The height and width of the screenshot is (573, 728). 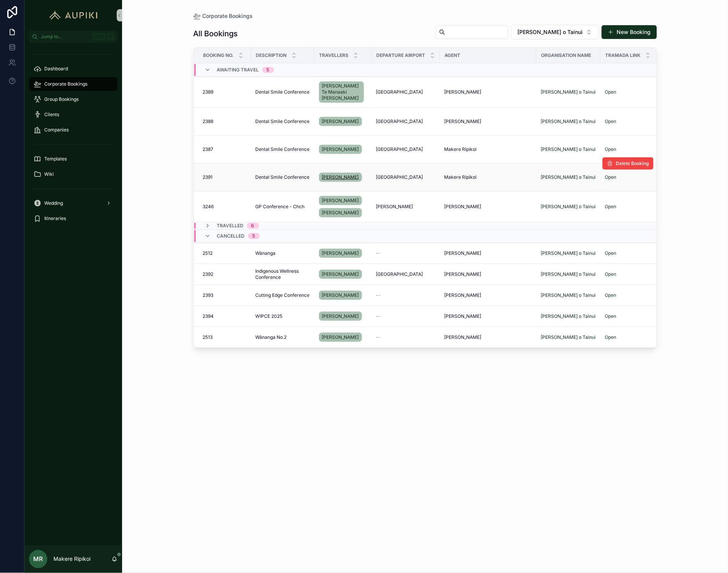 I want to click on div: scrollable content, so click(x=73, y=139).